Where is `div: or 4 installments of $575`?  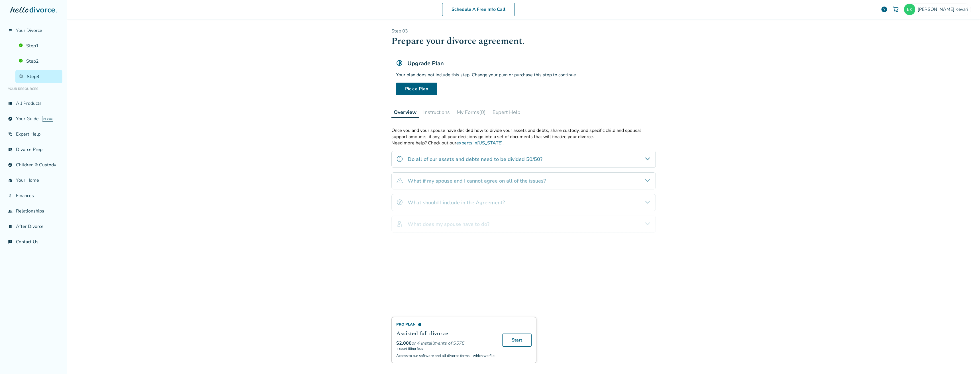
div: or 4 installments of $575 is located at coordinates (445, 343).